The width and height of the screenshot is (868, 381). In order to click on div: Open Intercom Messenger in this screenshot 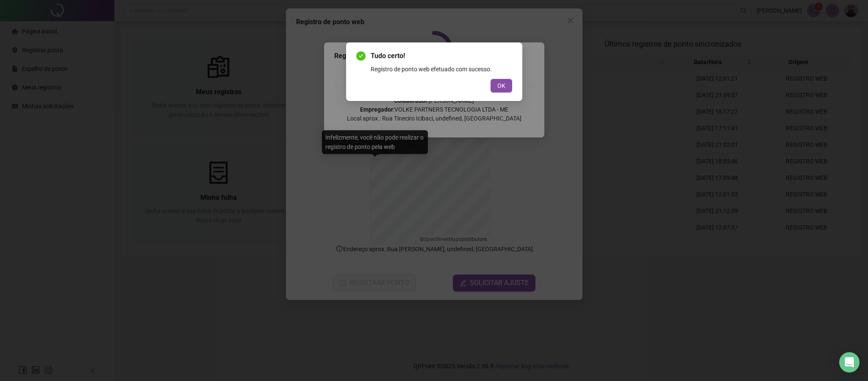, I will do `click(850, 363)`.